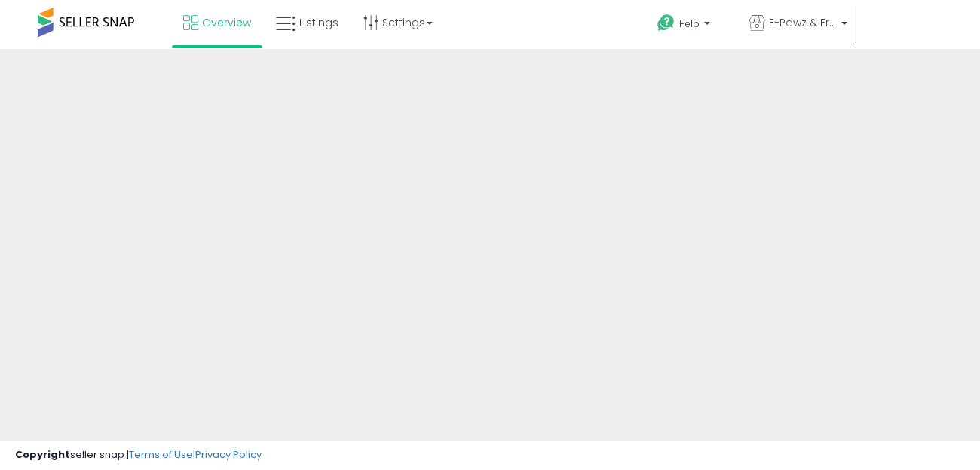 This screenshot has height=470, width=980. Describe the element at coordinates (226, 23) in the screenshot. I see `span: Overview` at that location.